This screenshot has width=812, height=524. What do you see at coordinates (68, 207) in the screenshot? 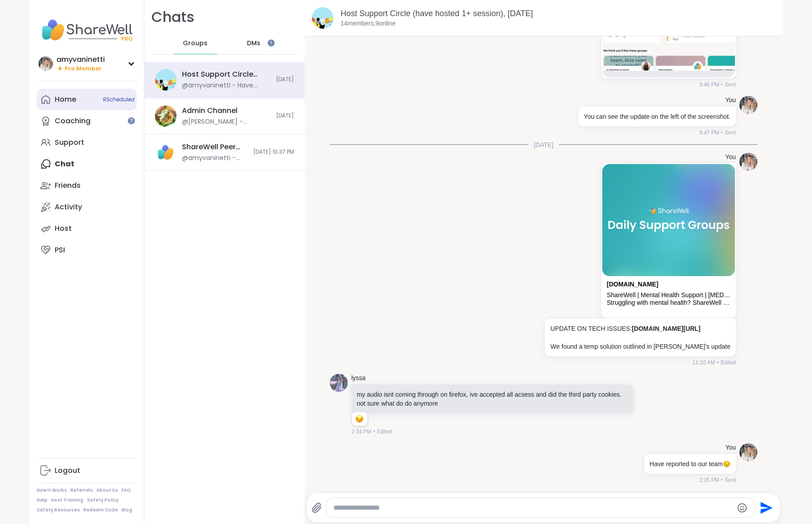
I see `div: Activity` at bounding box center [68, 207].